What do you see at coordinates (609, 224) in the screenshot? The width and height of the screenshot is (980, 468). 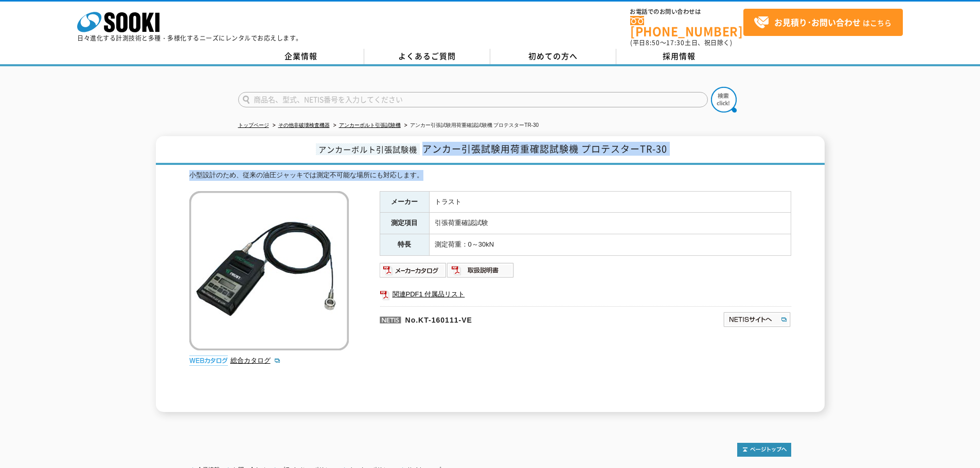 I see `td: 引張荷重確認試験` at bounding box center [609, 224].